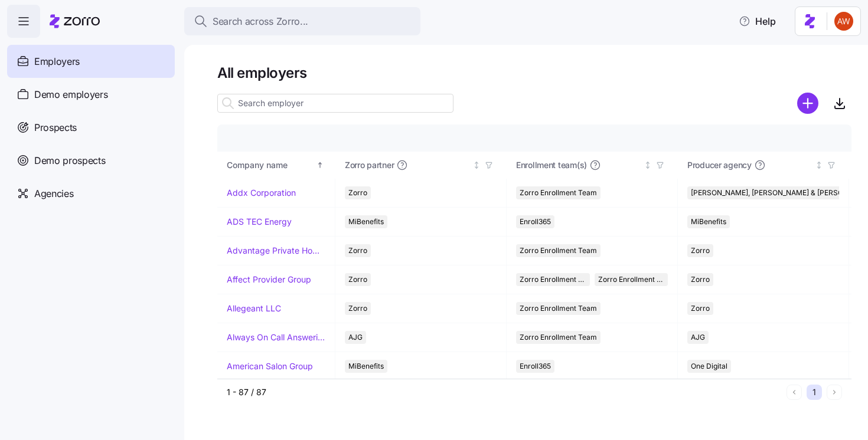 Image resolution: width=868 pixels, height=440 pixels. Describe the element at coordinates (815, 392) in the screenshot. I see `button: 1` at that location.